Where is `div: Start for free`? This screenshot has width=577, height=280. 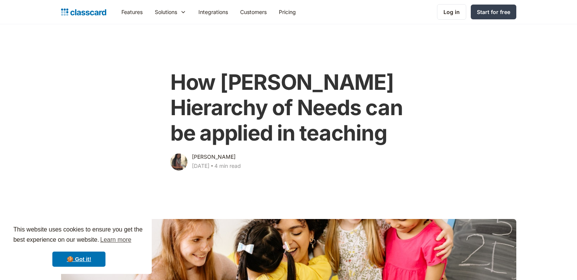 div: Start for free is located at coordinates (493, 12).